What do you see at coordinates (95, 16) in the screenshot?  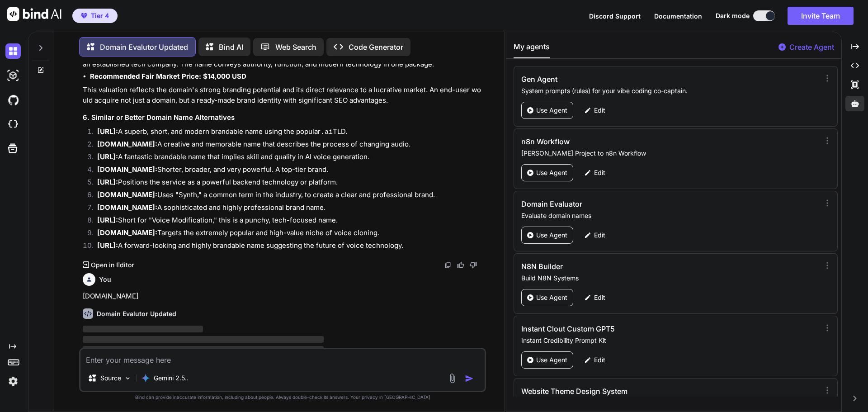 I see `button: premiumTier 4` at bounding box center [95, 16].